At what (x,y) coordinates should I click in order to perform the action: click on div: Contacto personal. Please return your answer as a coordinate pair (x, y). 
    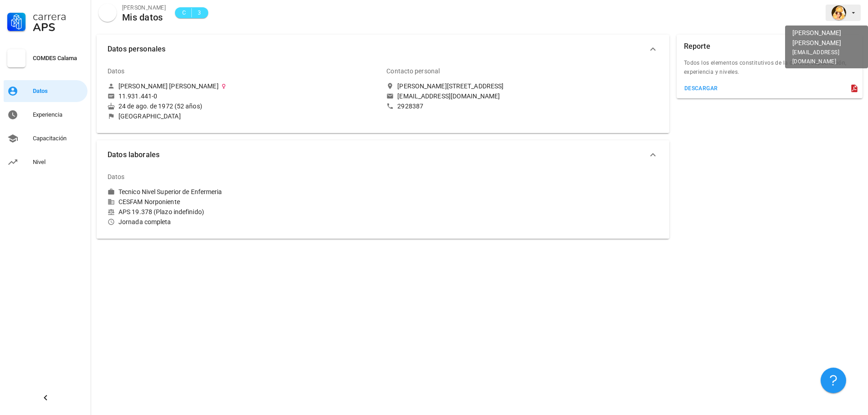
    Looking at the image, I should click on (413, 71).